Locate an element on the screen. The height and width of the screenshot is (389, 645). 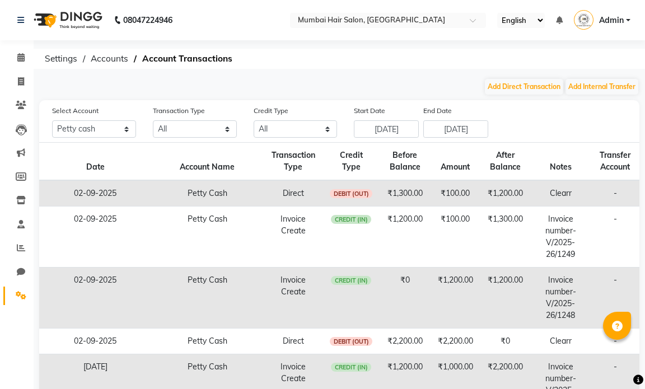
b: 08047224946 is located at coordinates (148, 20).